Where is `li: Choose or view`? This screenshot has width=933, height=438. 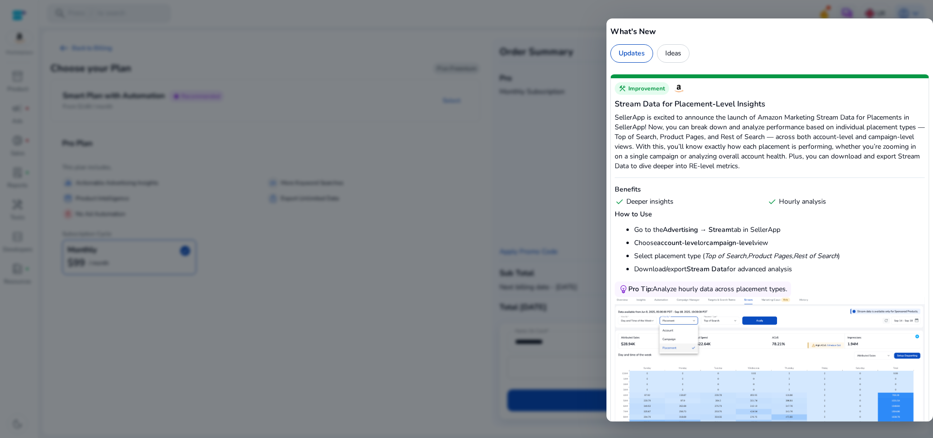 li: Choose or view is located at coordinates (779, 243).